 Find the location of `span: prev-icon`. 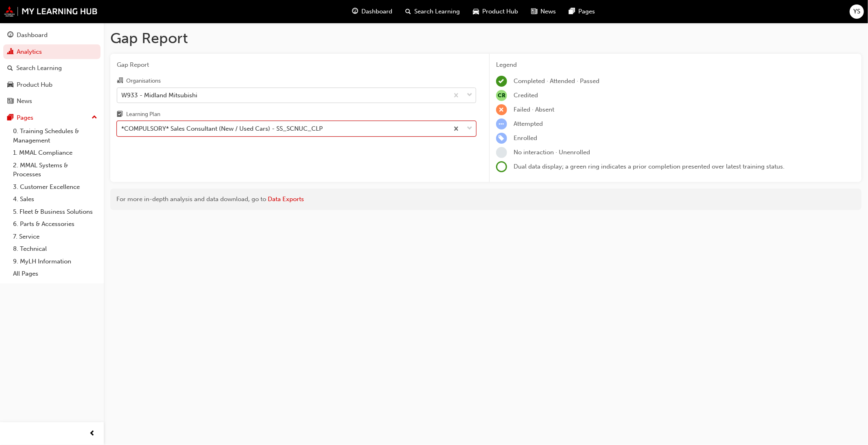

span: prev-icon is located at coordinates (93, 433).